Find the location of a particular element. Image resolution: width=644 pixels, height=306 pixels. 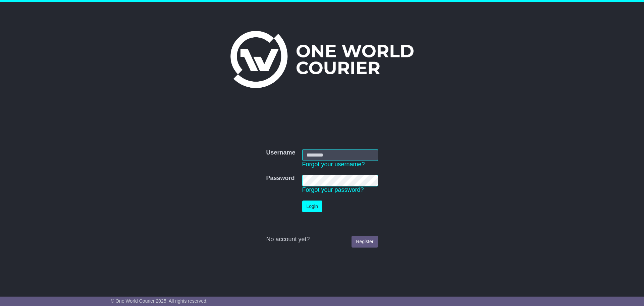

a: Forgot your password? is located at coordinates (333, 190).